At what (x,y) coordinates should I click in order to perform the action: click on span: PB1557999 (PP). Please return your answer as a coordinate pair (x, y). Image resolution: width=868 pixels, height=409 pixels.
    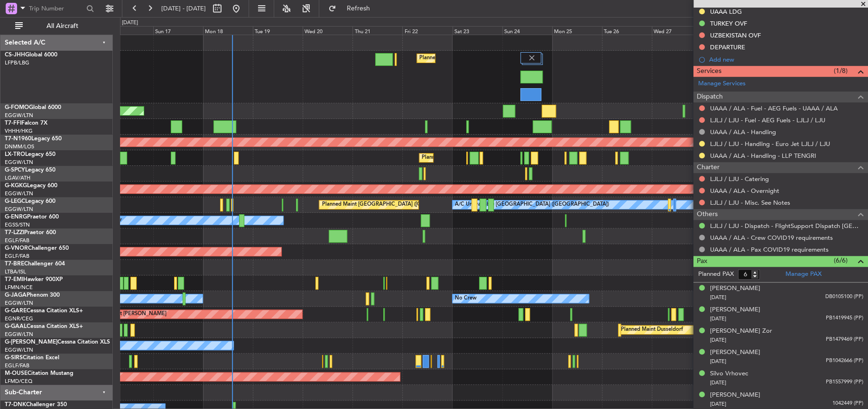
    Looking at the image, I should click on (844, 382).